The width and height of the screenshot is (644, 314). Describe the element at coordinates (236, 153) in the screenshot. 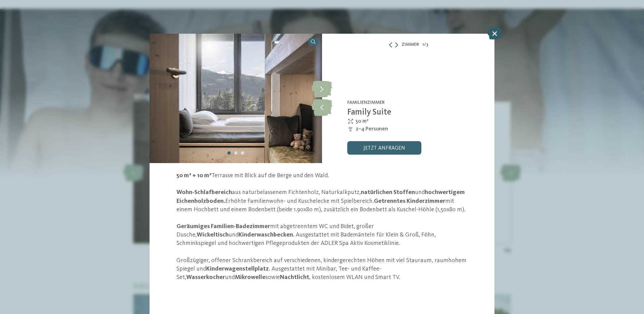

I see `div: Carousel Page 2` at that location.